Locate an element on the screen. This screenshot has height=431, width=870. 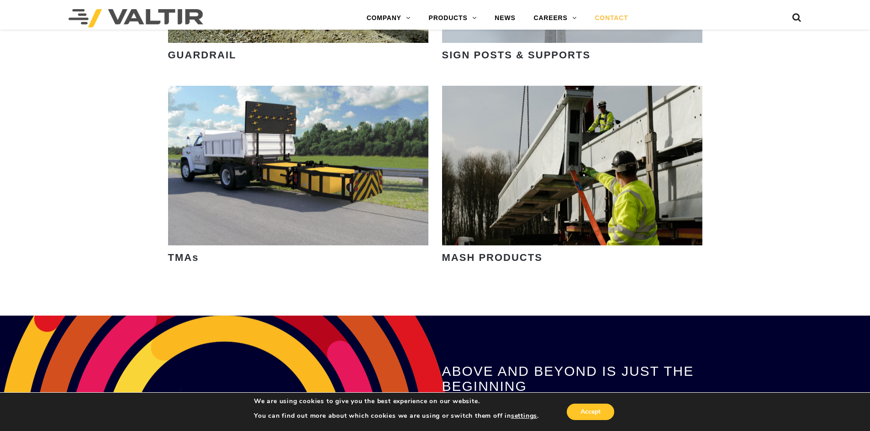
a: CAREERS is located at coordinates (555, 18).